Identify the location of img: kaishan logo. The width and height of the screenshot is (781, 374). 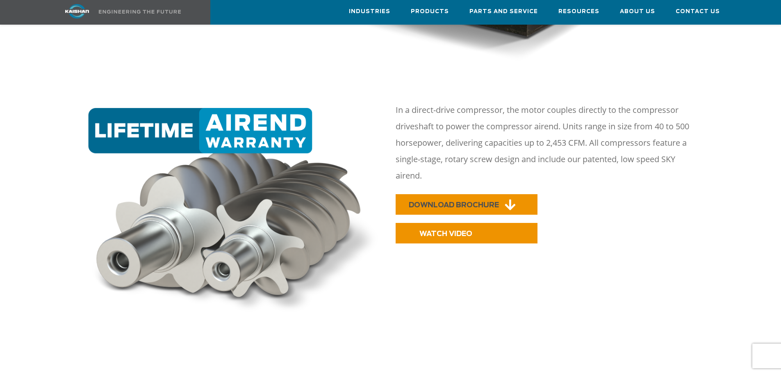
(77, 11).